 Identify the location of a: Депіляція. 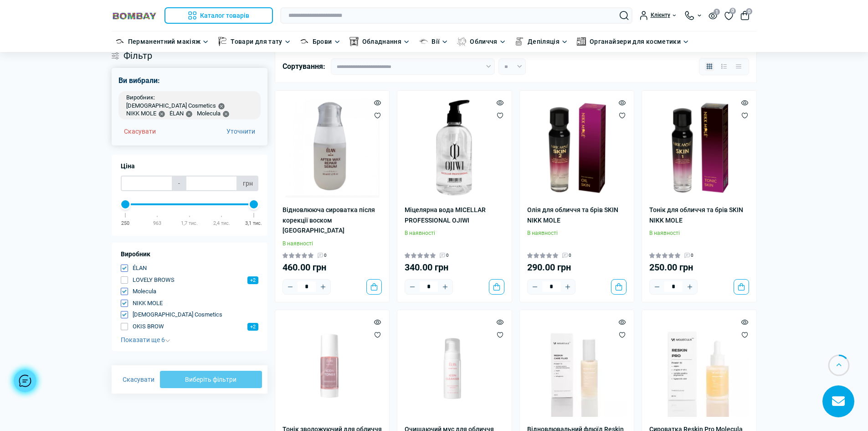
(543, 42).